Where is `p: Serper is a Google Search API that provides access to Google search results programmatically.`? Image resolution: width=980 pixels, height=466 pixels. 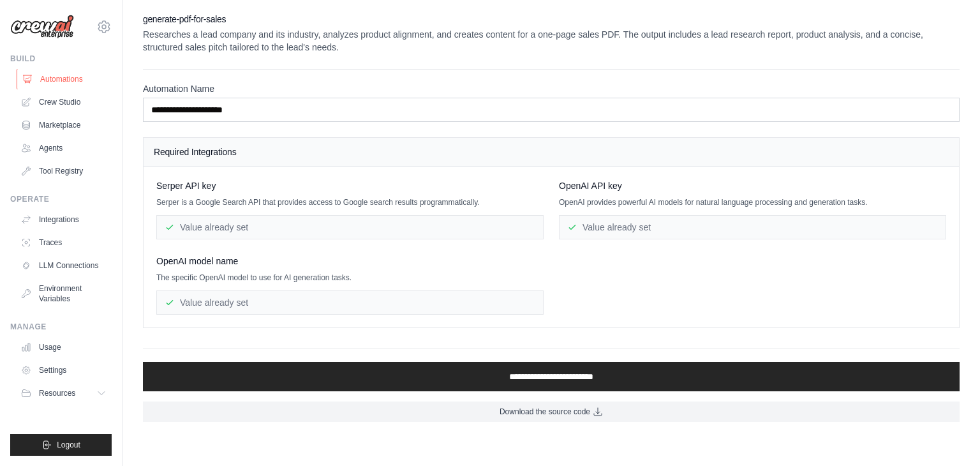
p: Serper is a Google Search API that provides access to Google search results programmatically. is located at coordinates (350, 202).